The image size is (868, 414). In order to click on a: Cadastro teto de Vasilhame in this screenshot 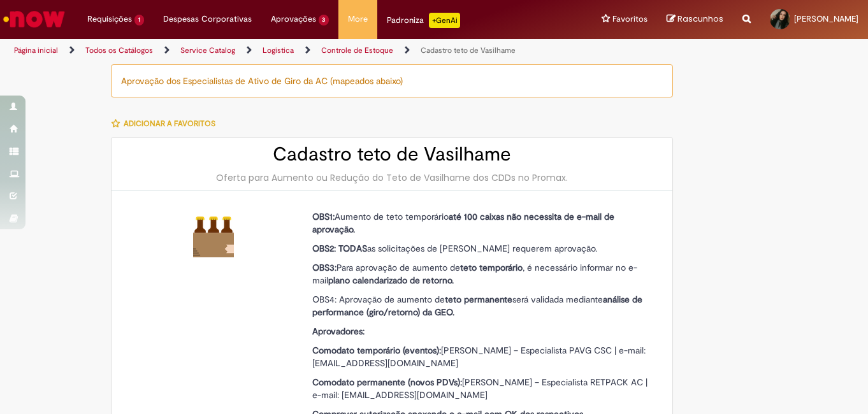, I will do `click(468, 50)`.